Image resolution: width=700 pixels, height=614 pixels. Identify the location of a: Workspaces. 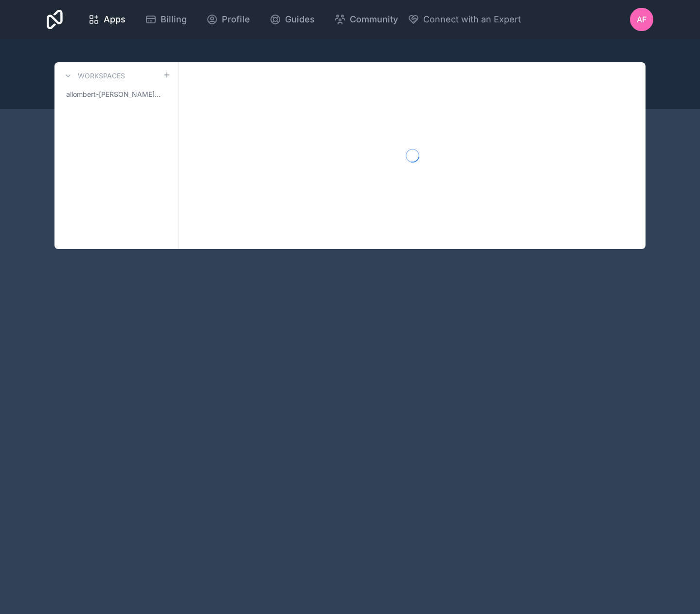
(94, 76).